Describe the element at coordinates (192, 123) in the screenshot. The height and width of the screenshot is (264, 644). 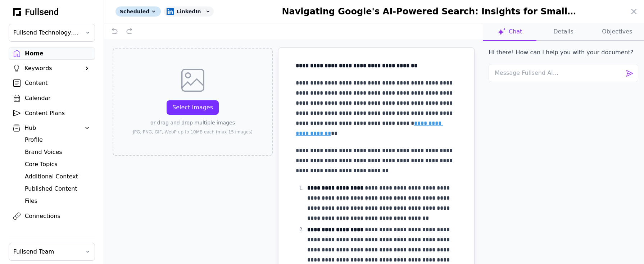
I see `p: or drag and drop multiple images` at that location.